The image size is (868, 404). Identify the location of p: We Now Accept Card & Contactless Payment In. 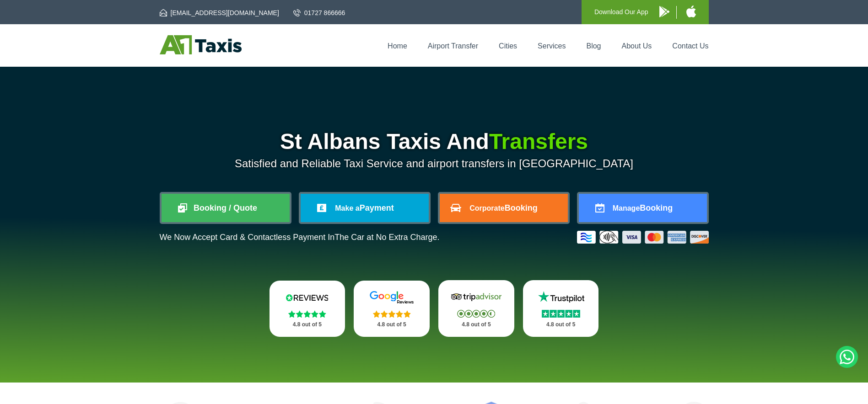
(300, 237).